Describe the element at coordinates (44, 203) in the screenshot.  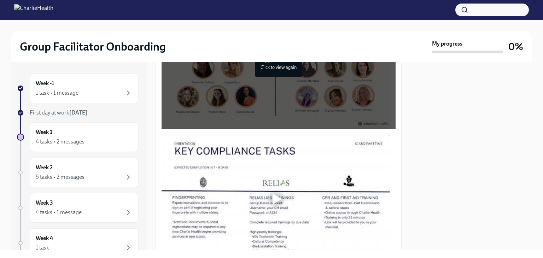
I see `h6: Week 3` at that location.